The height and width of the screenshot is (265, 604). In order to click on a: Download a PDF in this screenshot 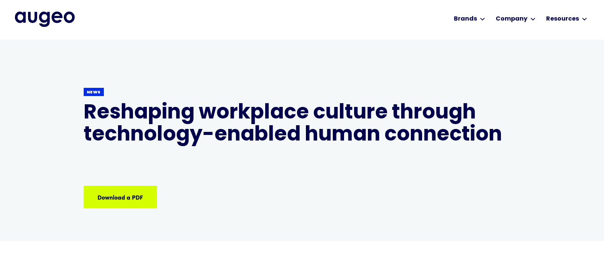, I will do `click(120, 197)`.